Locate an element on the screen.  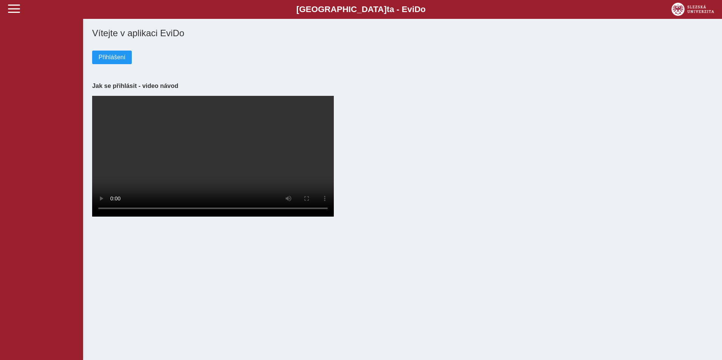
span: t is located at coordinates (388, 9).